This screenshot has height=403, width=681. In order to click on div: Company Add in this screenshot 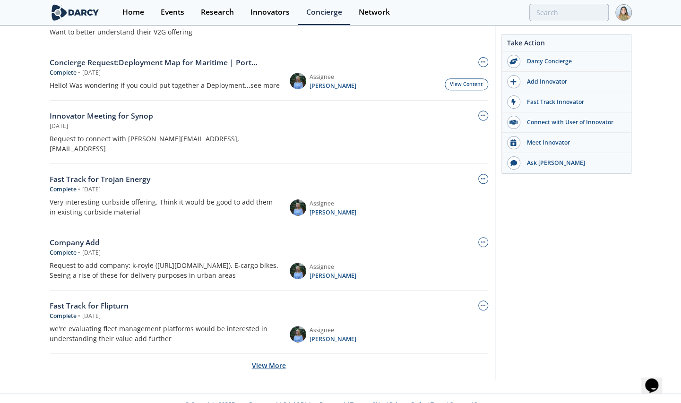, I will do `click(164, 243)`.